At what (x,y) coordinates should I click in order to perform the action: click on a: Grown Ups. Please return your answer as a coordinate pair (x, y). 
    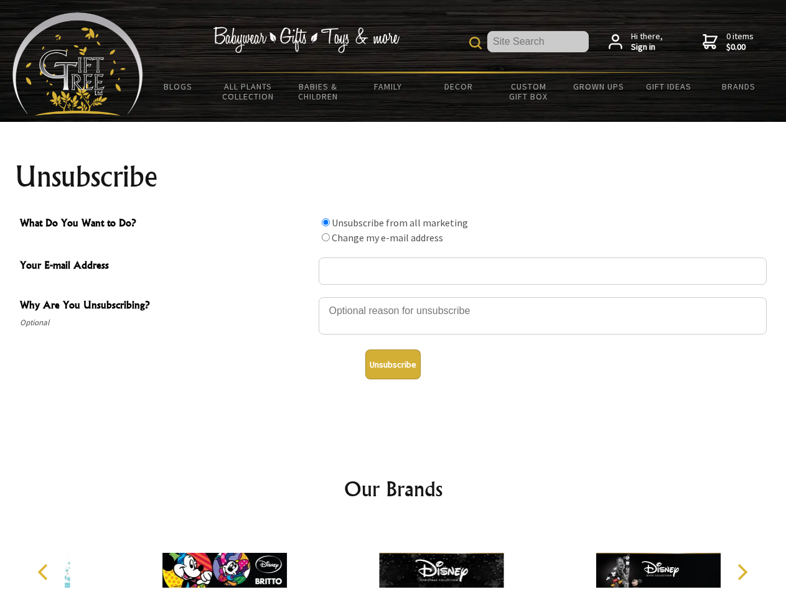
    Looking at the image, I should click on (598, 86).